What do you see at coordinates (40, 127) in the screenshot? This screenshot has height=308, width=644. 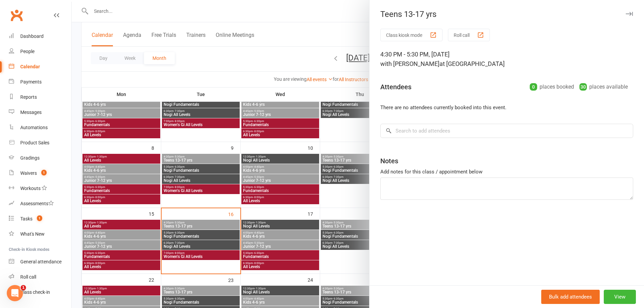 I see `a: Automations` at bounding box center [40, 127].